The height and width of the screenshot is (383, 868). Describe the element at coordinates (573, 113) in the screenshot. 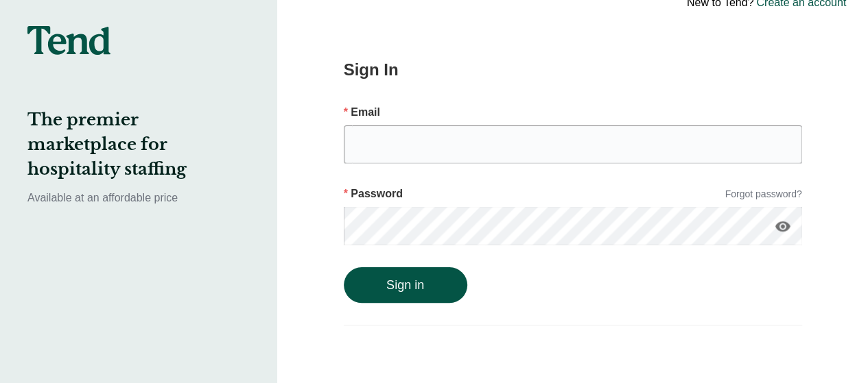

I see `p: Email` at that location.